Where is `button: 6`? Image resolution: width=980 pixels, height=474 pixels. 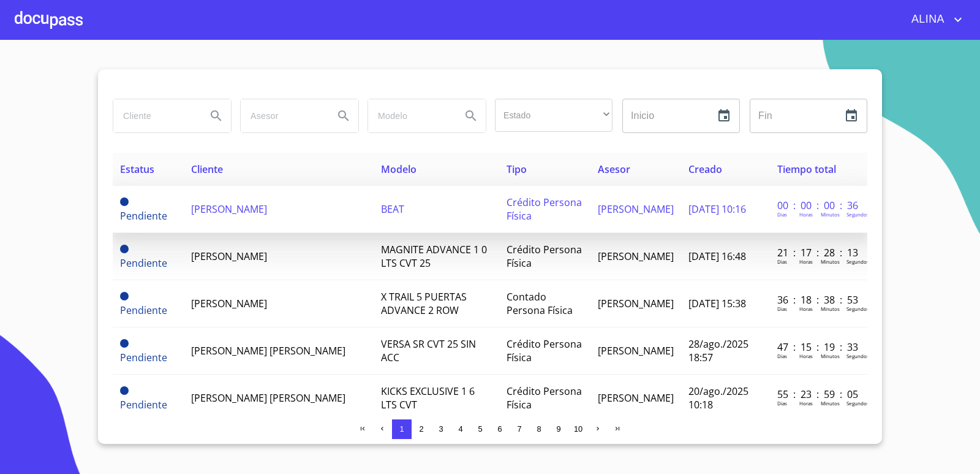
button: 6 is located at coordinates (500, 429).